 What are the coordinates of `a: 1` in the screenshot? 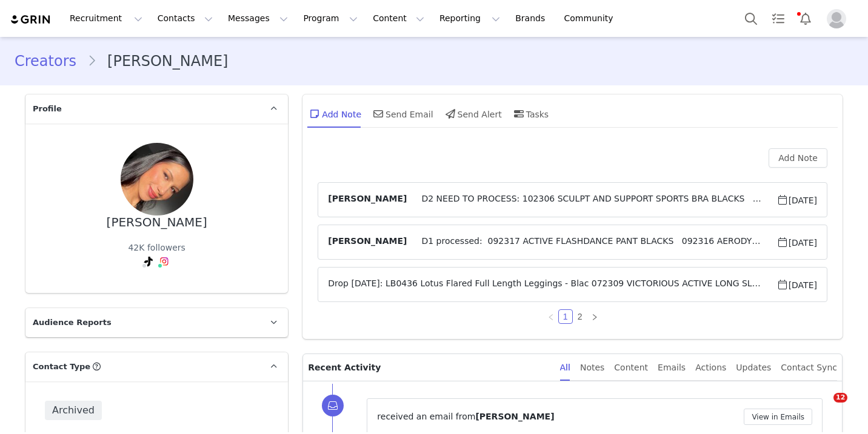 It's located at (565, 316).